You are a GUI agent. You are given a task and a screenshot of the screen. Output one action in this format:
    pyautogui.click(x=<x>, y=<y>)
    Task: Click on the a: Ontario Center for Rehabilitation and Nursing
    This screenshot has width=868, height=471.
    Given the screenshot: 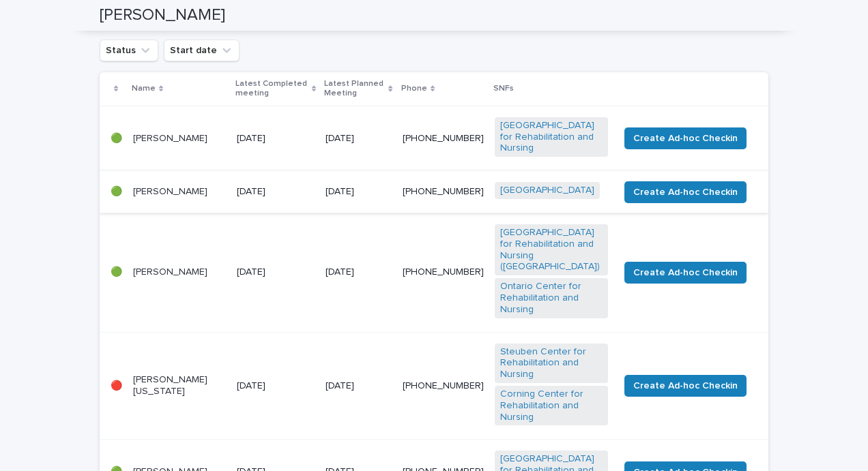 What is the action you would take?
    pyautogui.click(x=552, y=298)
    